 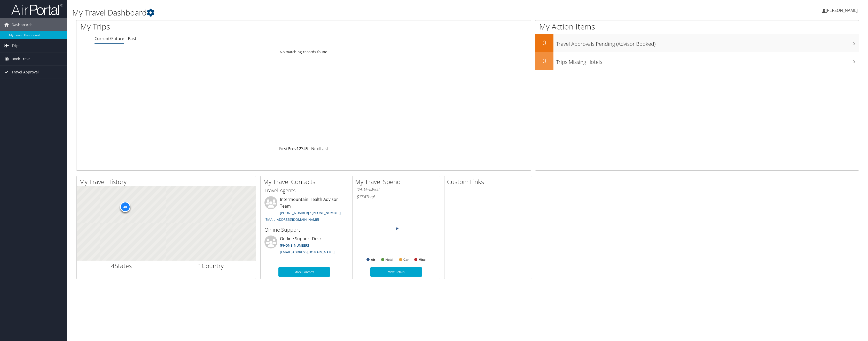 I want to click on a: 2, so click(x=300, y=149).